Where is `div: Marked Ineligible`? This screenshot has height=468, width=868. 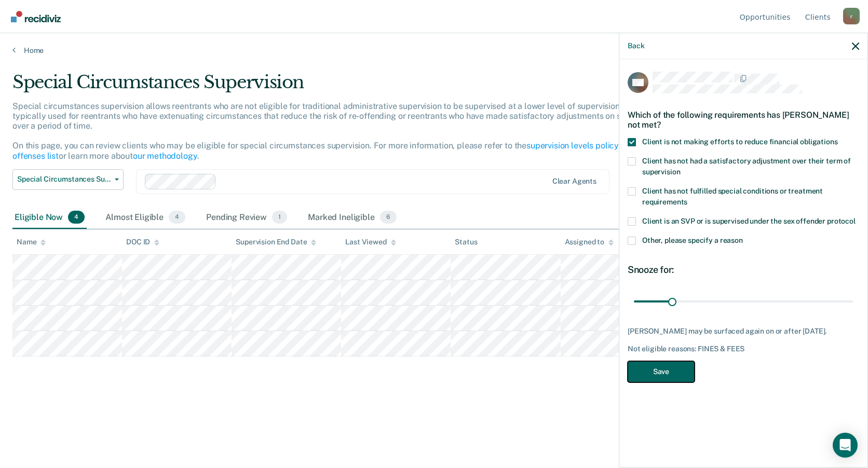 div: Marked Ineligible is located at coordinates (352, 218).